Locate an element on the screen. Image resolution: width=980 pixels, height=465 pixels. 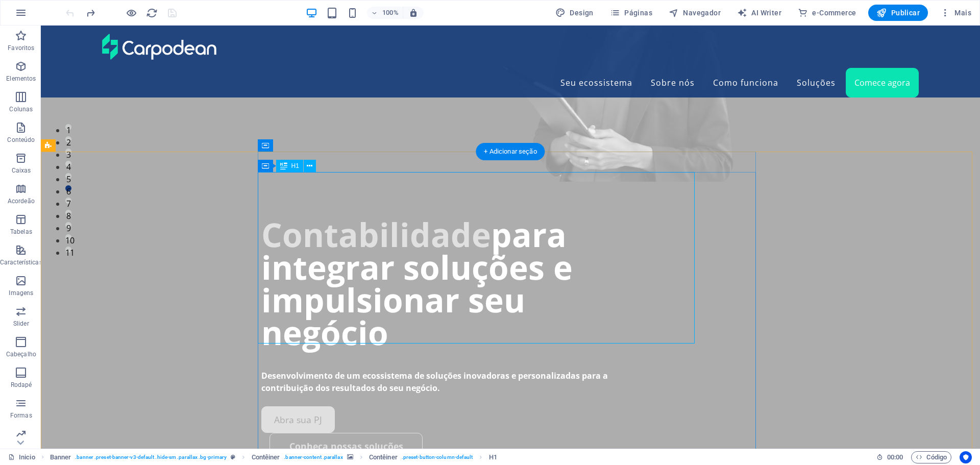
h6: 100% is located at coordinates (391, 13).